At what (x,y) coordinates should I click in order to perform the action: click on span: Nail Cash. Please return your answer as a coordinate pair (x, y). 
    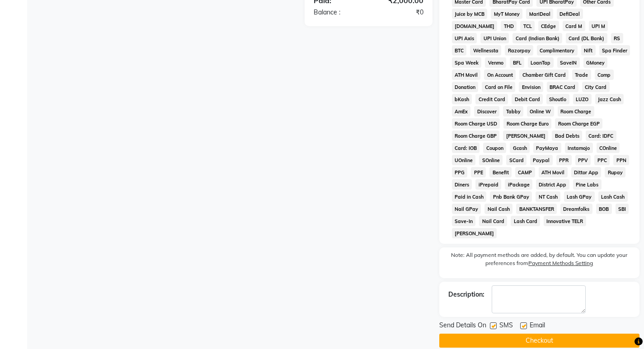
    Looking at the image, I should click on (498, 209).